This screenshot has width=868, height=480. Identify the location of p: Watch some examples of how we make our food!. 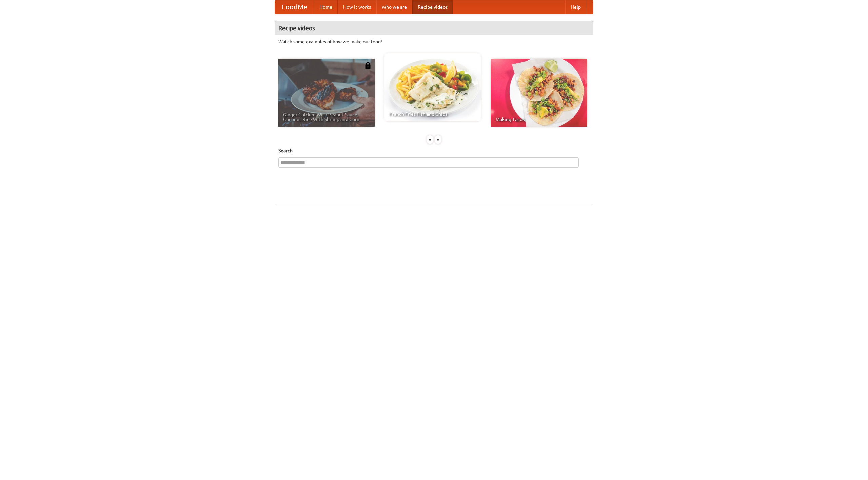
(434, 42).